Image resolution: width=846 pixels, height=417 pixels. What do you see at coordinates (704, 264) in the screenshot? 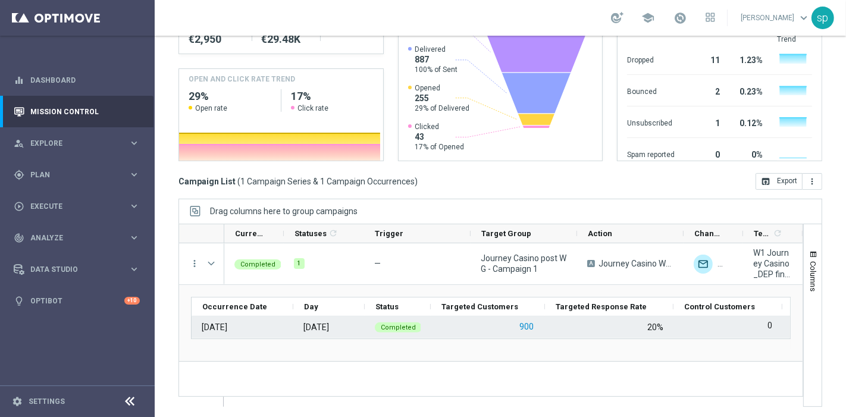
I see `img: Optimail` at bounding box center [704, 264].